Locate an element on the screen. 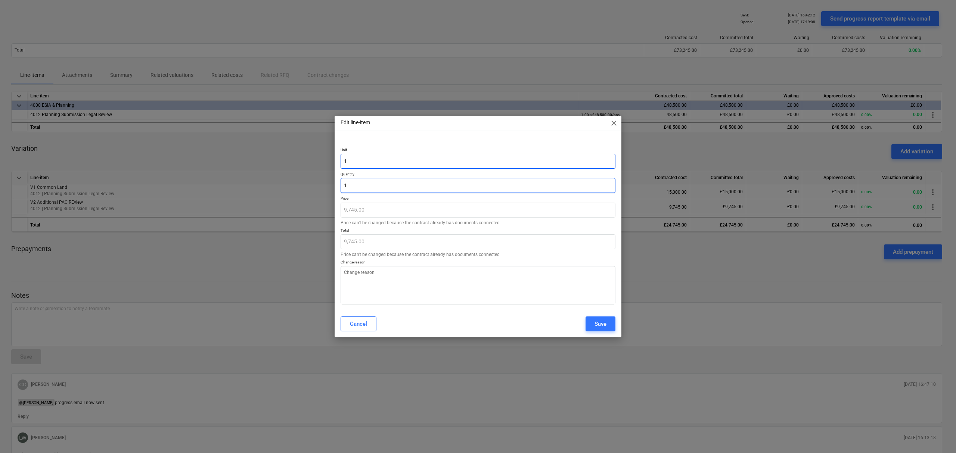 This screenshot has width=956, height=453. p: Change reason is located at coordinates (478, 263).